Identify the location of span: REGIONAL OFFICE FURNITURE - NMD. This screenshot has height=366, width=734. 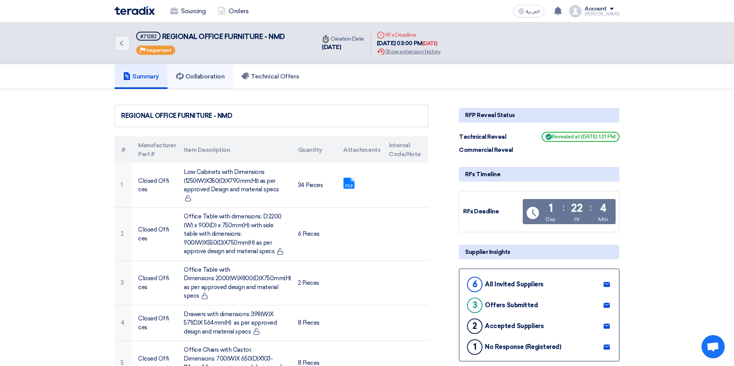
(224, 37).